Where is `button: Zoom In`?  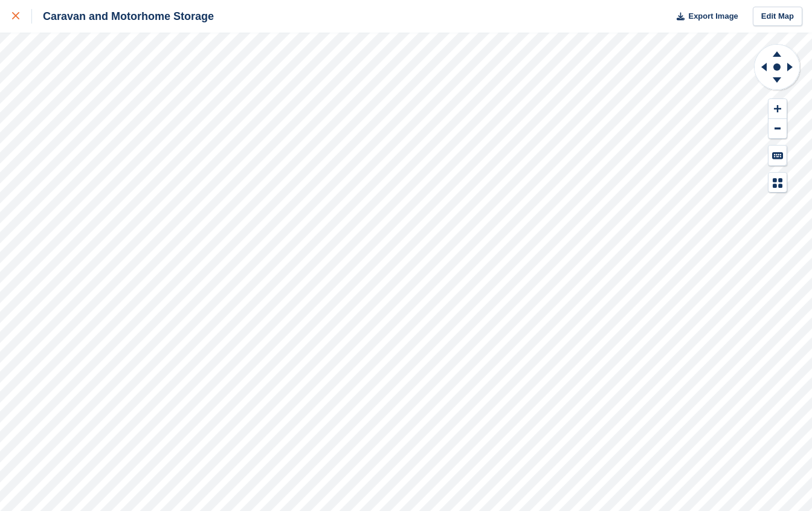 button: Zoom In is located at coordinates (777, 109).